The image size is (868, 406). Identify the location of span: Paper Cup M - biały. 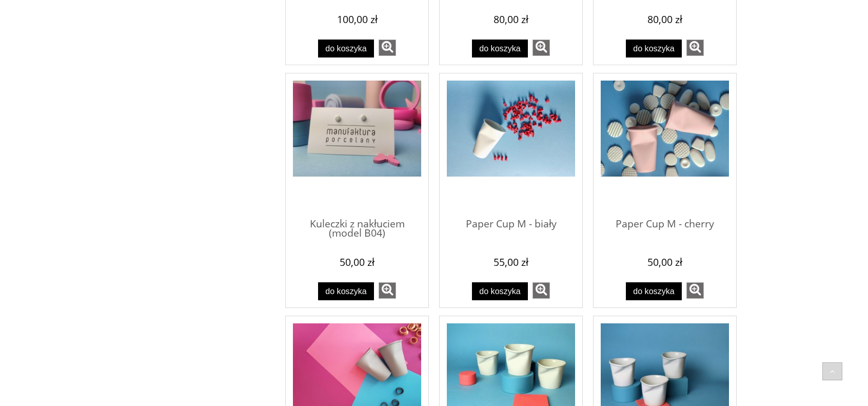
(511, 224).